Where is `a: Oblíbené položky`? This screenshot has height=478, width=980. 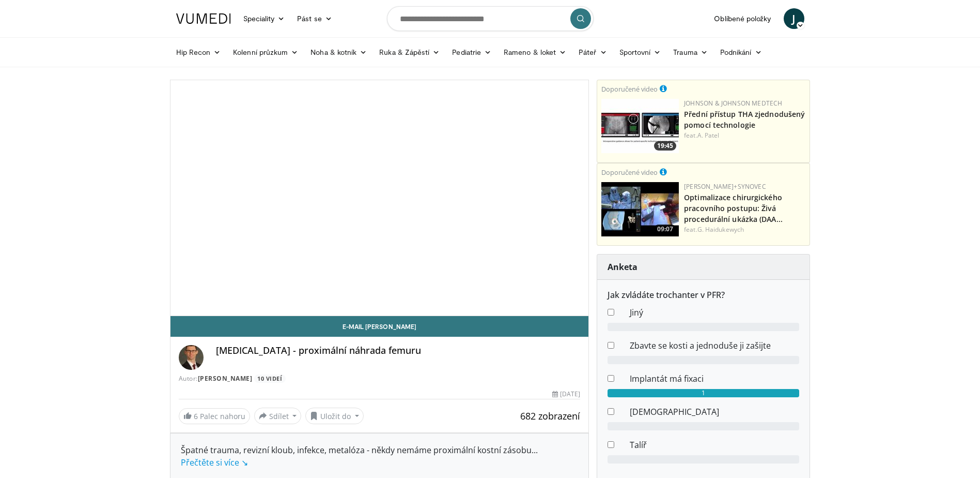
a: Oblíbené položky is located at coordinates (742, 18).